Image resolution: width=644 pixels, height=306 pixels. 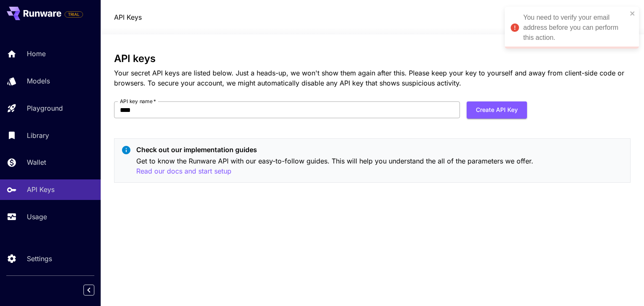 What do you see at coordinates (372, 78) in the screenshot?
I see `p: Your secret API keys are listed below. Just a heads-up, we won't show them again after this. Plea...` at bounding box center [372, 78].